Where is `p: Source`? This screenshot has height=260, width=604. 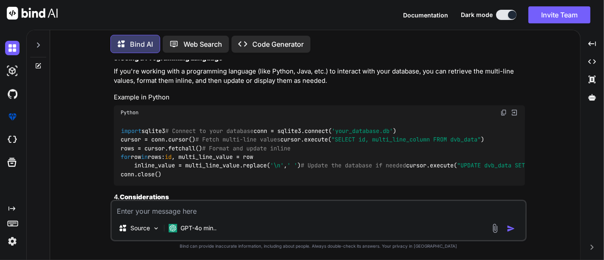 p: Source is located at coordinates (140, 228).